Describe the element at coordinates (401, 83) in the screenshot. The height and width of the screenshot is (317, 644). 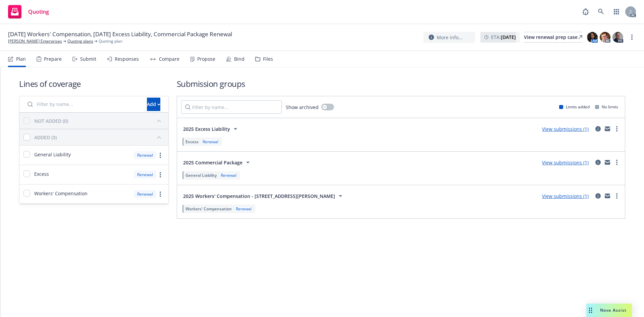
I see `h1: Submission groups` at that location.